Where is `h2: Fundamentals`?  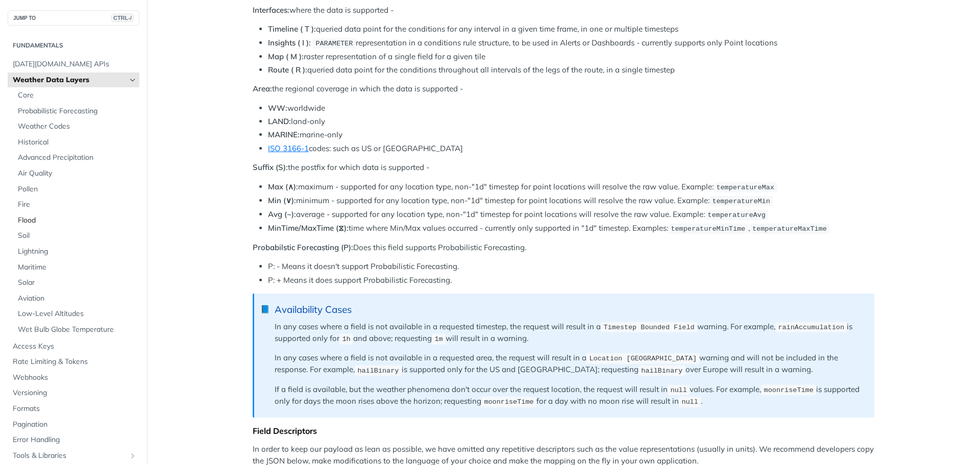
h2: Fundamentals is located at coordinates (73, 45).